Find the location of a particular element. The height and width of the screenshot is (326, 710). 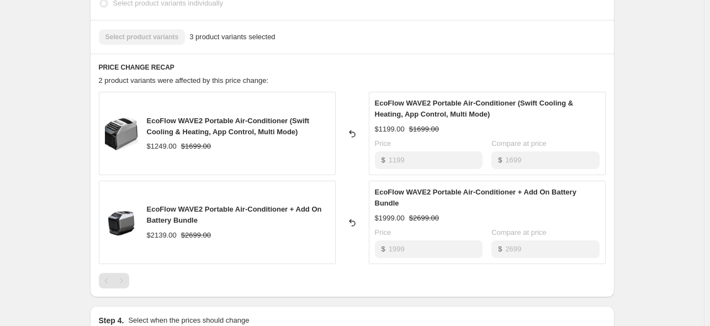

div: $1999.00 is located at coordinates (390, 218).